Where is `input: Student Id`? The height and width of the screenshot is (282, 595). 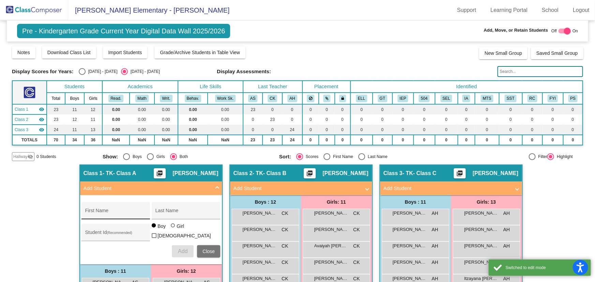
input: Student Id is located at coordinates (116, 235).